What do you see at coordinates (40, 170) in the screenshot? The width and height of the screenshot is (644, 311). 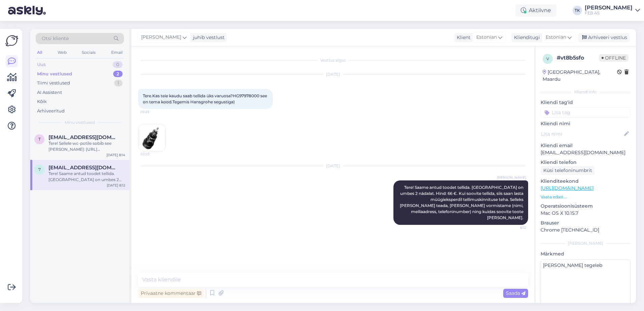 I see `span: 7` at bounding box center [40, 170].